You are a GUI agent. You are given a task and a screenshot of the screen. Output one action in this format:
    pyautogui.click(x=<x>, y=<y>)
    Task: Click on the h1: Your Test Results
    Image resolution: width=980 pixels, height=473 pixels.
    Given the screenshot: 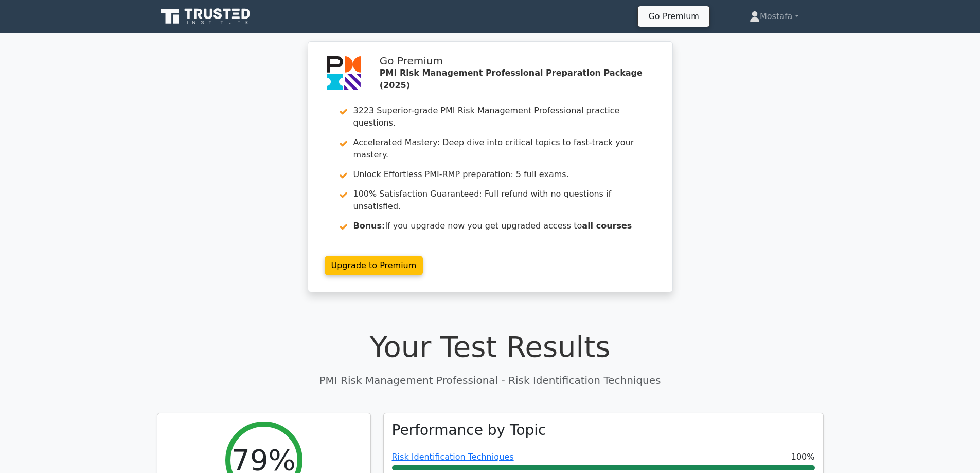 What is the action you would take?
    pyautogui.click(x=490, y=346)
    